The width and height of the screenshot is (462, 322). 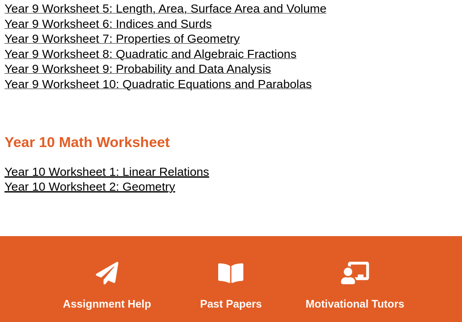 What do you see at coordinates (384, 271) in the screenshot?
I see `div: Chat Widget` at bounding box center [384, 271].